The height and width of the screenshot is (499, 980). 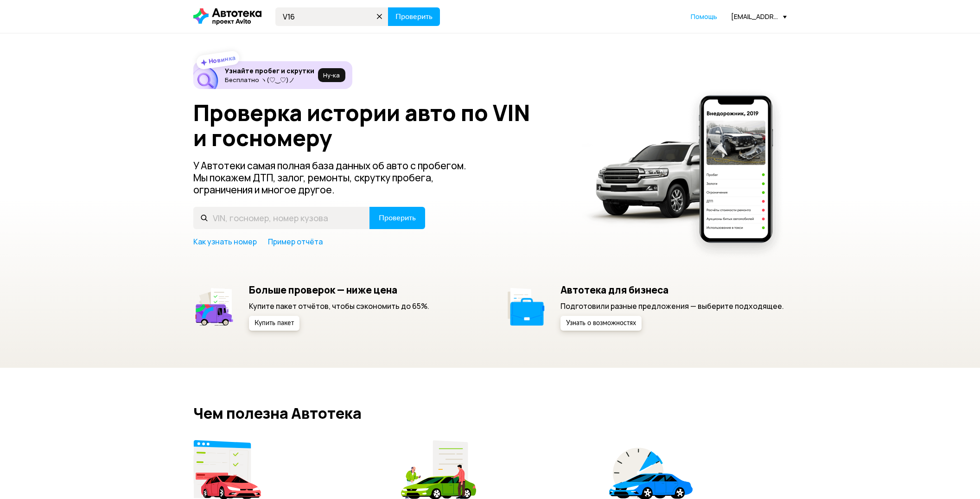 What do you see at coordinates (339, 290) in the screenshot?
I see `h5: Больше проверок — ниже цена` at bounding box center [339, 290].